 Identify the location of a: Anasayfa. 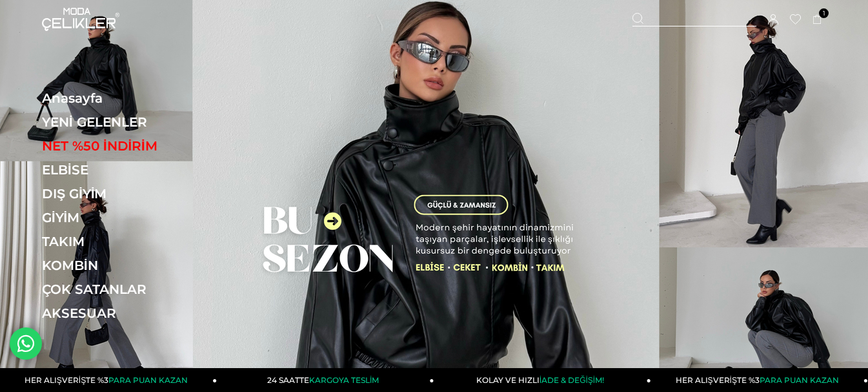
(130, 98).